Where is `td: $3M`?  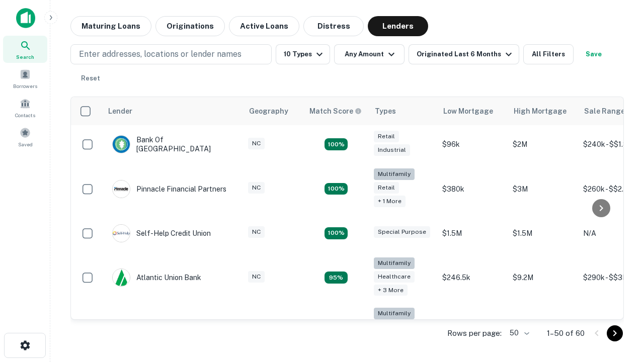
td: $3M is located at coordinates (543, 189).